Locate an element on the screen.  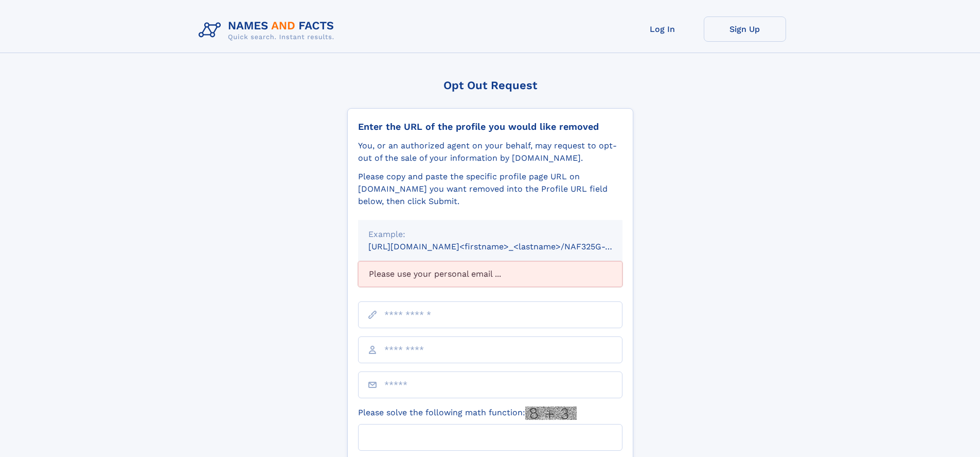
div: Example: is located at coordinates (490, 234).